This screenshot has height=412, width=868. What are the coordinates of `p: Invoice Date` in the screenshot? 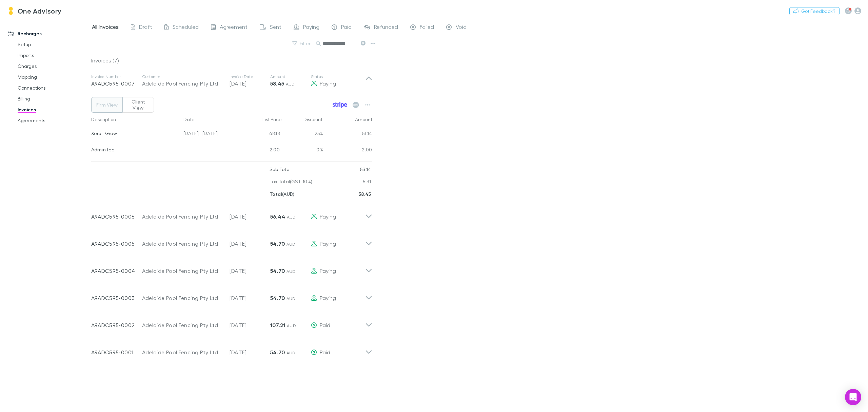 It's located at (250, 77).